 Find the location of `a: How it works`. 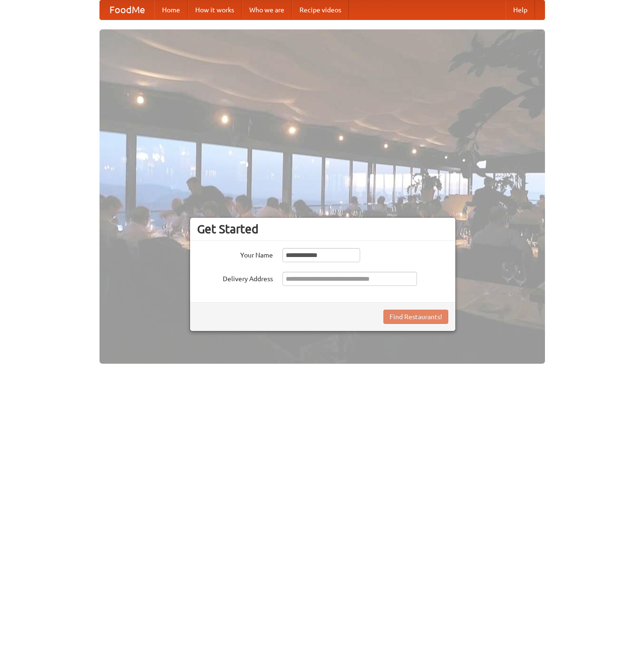

a: How it works is located at coordinates (215, 10).